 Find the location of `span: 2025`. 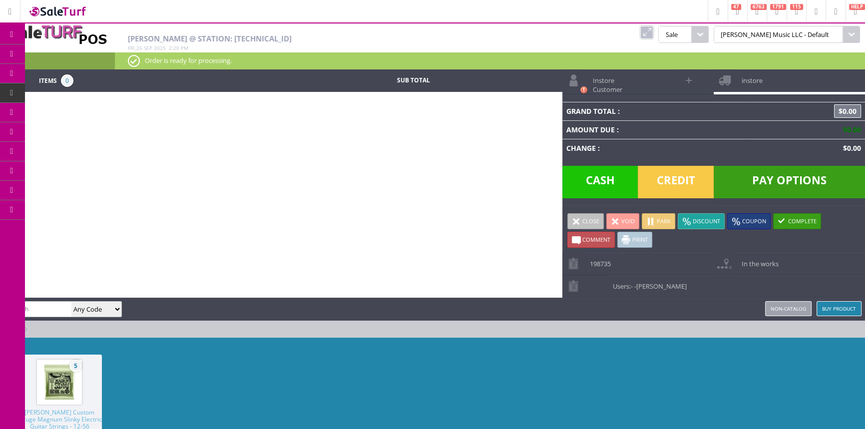

span: 2025 is located at coordinates (160, 48).